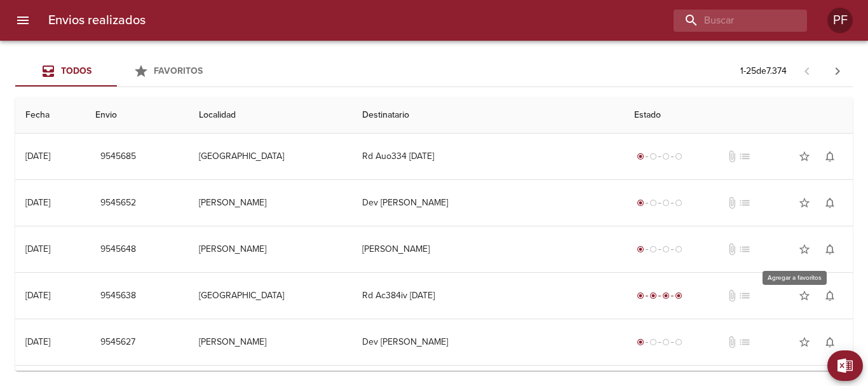  I want to click on button: Exportar Excel, so click(845, 366).